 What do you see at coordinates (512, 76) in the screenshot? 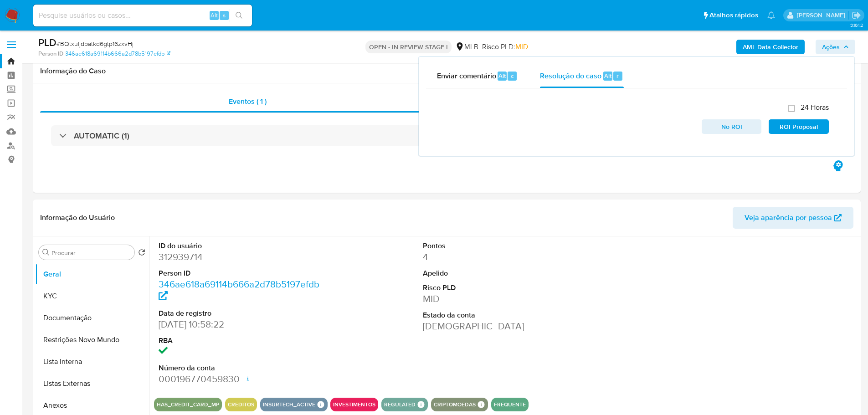
I see `span: c` at bounding box center [512, 76].